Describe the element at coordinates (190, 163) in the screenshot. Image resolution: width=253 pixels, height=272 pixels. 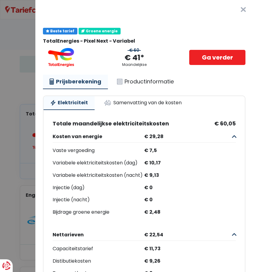
I see `div: € 10,17` at that location.